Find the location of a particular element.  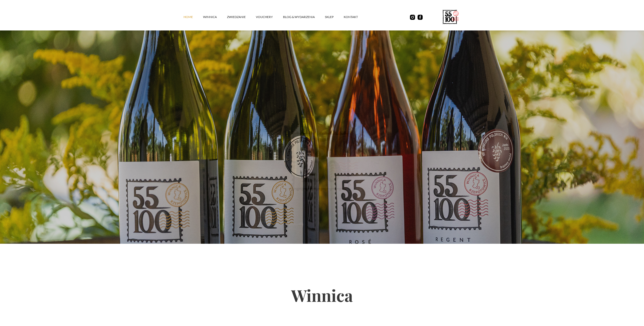

a: winnica is located at coordinates (215, 17).